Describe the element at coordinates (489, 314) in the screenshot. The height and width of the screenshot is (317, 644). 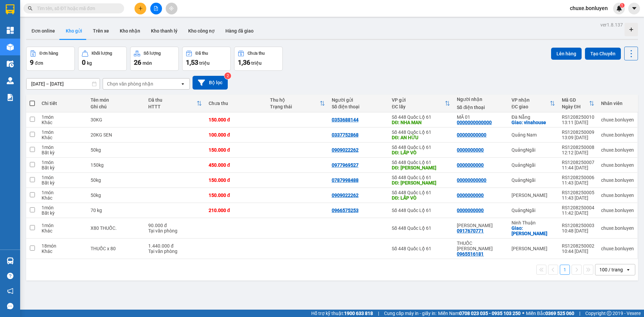
I see `strong: 0708 023 035 - 0935 103 250` at that location.